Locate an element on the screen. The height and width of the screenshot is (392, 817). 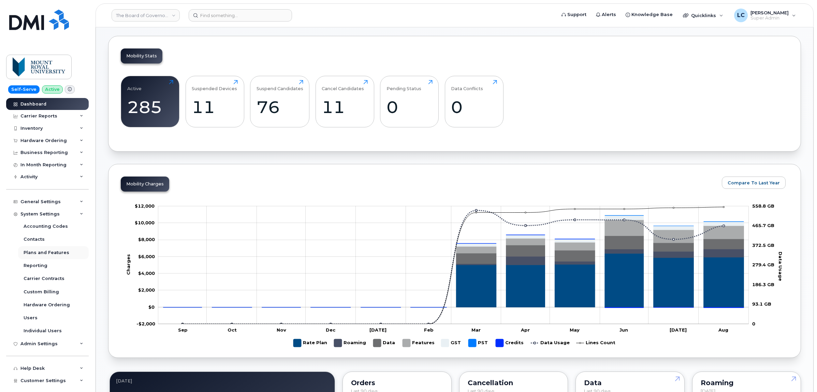
tspan: $6,000 is located at coordinates (146, 256).